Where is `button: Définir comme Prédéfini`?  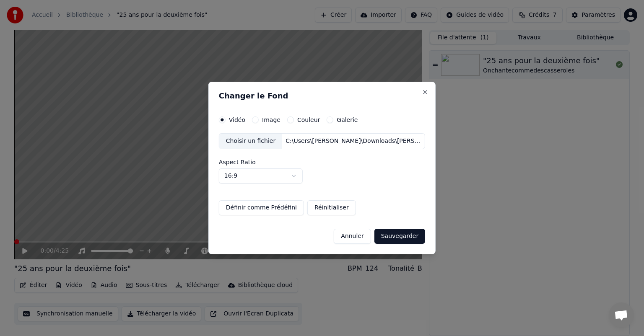
button: Définir comme Prédéfini is located at coordinates (261, 208).